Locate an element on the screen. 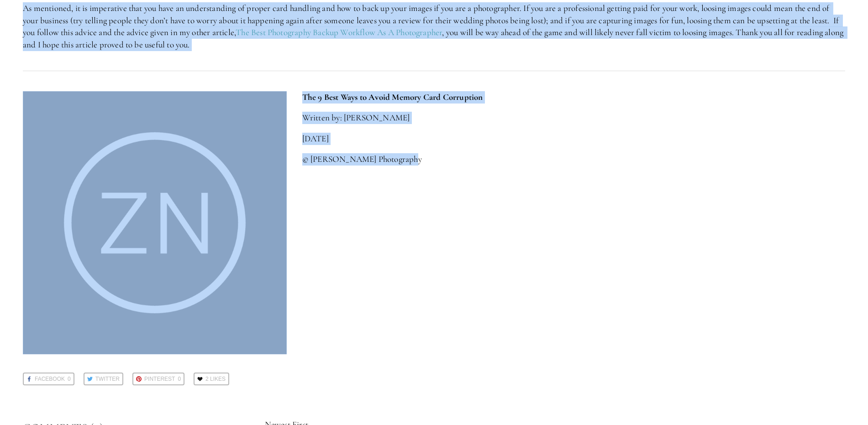 The image size is (868, 425). a: 2 Likes is located at coordinates (211, 379).